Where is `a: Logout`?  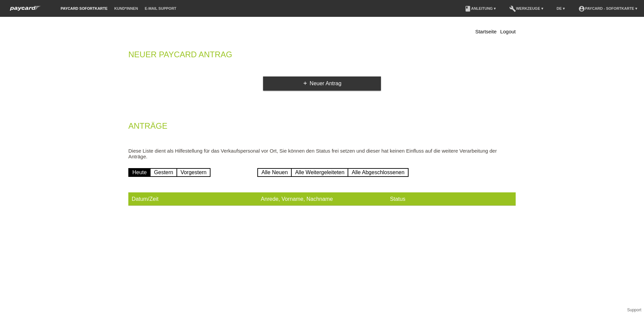
a: Logout is located at coordinates (508, 31).